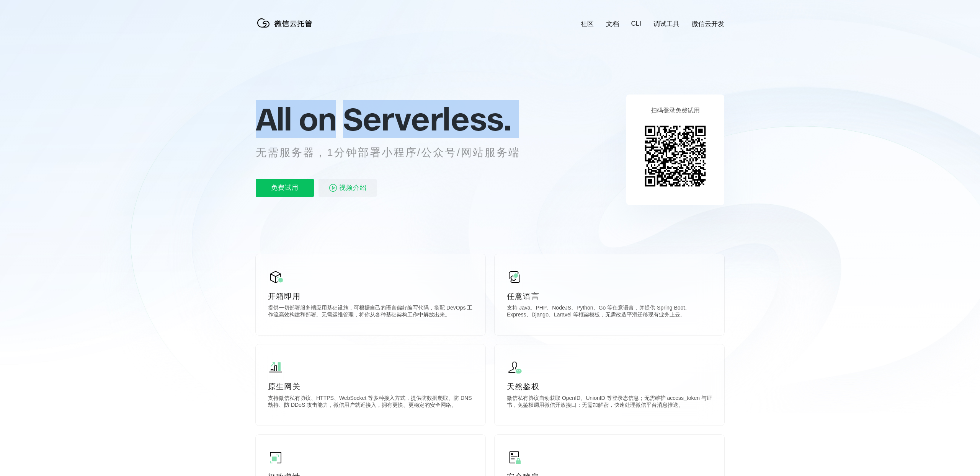  What do you see at coordinates (286, 23) in the screenshot?
I see `img: 微信云托管` at bounding box center [286, 23].